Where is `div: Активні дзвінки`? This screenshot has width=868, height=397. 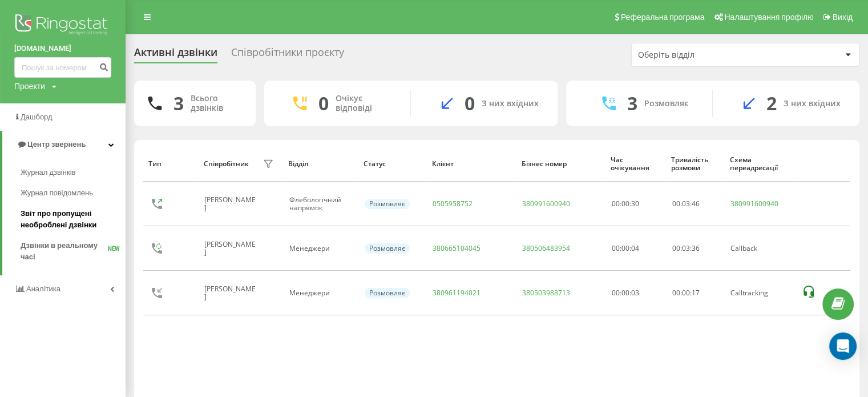 div: Активні дзвінки is located at coordinates (175, 55).